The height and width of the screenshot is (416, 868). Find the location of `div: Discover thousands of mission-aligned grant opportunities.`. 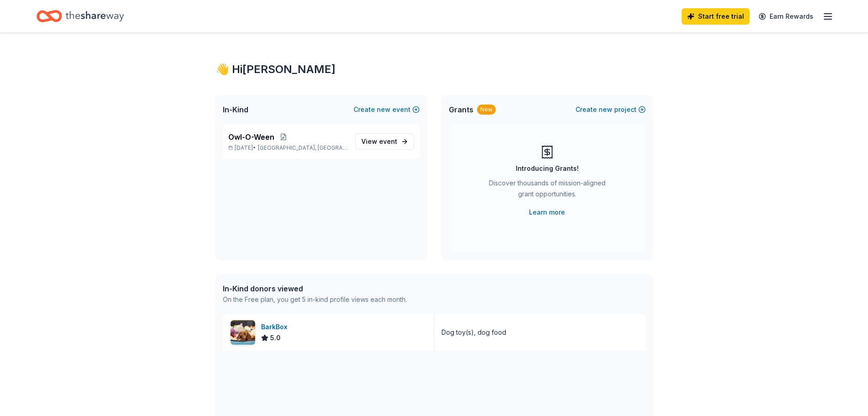

div: Discover thousands of mission-aligned grant opportunities. is located at coordinates (547, 190).